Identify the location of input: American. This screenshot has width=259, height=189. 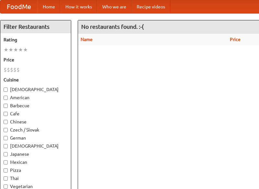
(6, 98).